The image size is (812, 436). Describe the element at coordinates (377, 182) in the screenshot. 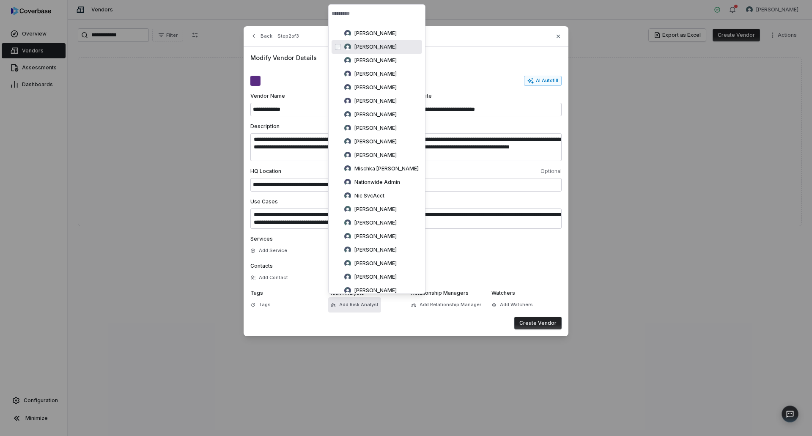

I see `span: Nationwide Admin` at that location.